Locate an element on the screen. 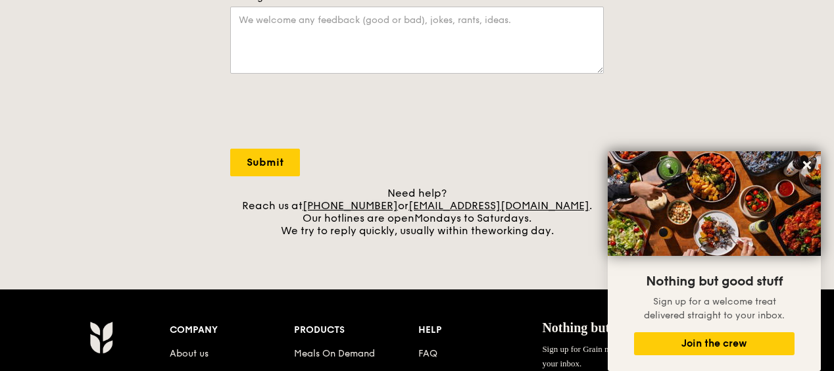 Image resolution: width=834 pixels, height=371 pixels. img: Grain is located at coordinates (101, 338).